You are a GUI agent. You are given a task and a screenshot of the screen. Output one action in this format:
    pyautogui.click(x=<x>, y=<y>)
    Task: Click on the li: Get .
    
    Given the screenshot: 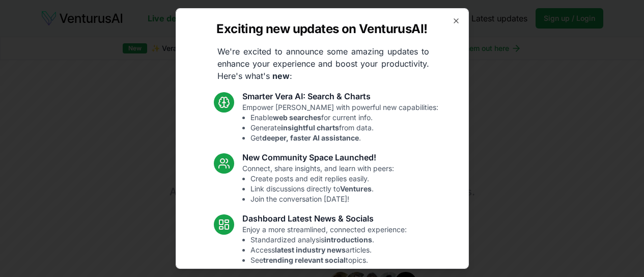 What is the action you would take?
    pyautogui.click(x=344, y=138)
    